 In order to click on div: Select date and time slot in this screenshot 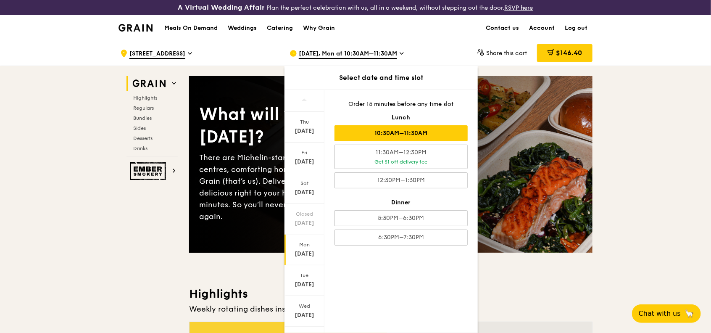, I will do `click(381, 78)`.